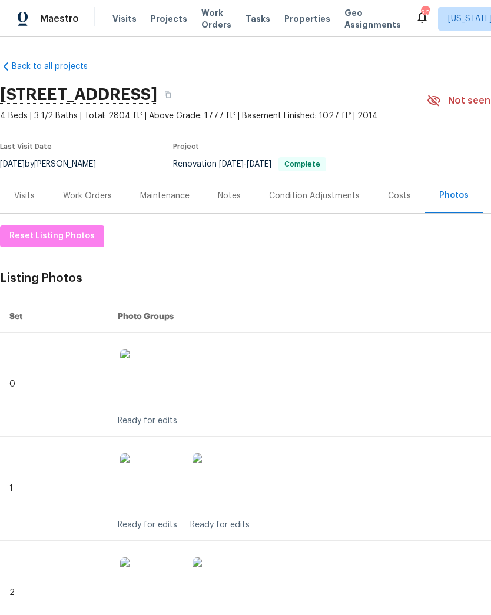 The height and width of the screenshot is (615, 491). I want to click on span: Properties, so click(307, 19).